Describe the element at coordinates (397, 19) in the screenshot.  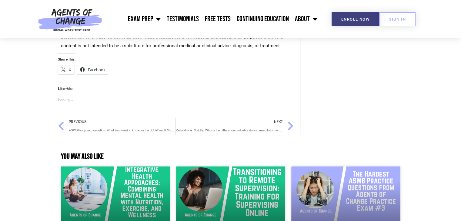
I see `a: SIGN IN` at that location.